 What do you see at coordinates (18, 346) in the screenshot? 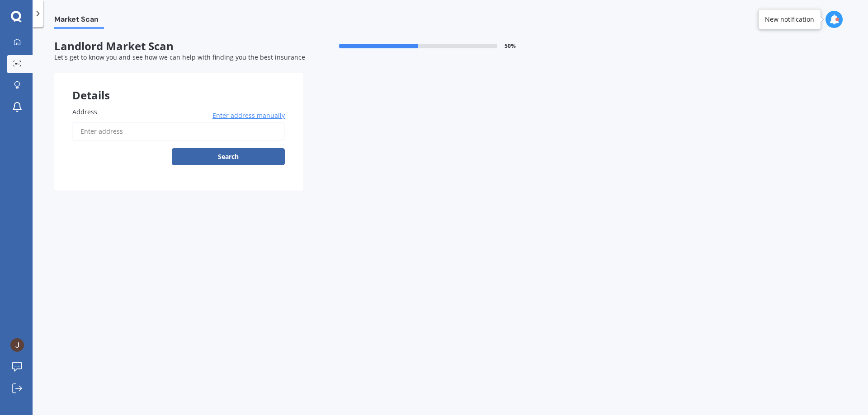
I see `img: ACg8ocJOoytxAKfe_RQBSAqmg4q_jl9GSH7LCm9Naf81MCmYHmAN-w=s96-c` at bounding box center [18, 346].